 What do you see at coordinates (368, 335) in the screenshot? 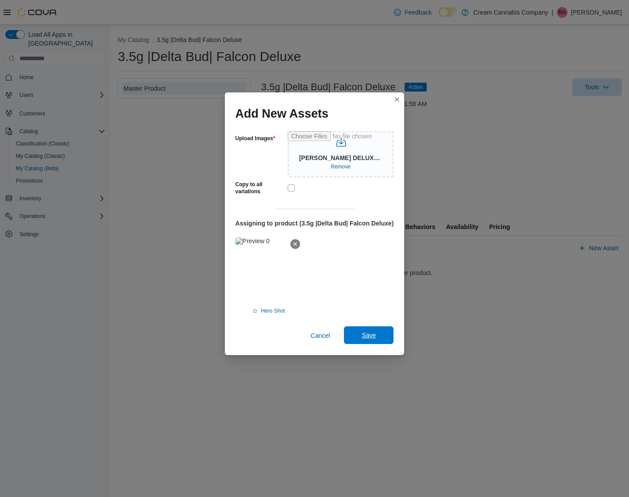
I see `span: Save` at bounding box center [368, 335].